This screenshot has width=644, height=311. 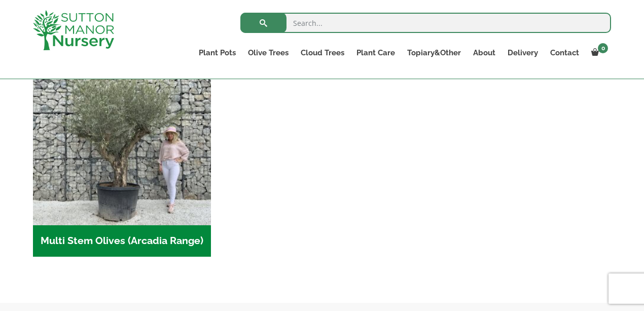 What do you see at coordinates (434, 53) in the screenshot?
I see `a: Topiary&Other` at bounding box center [434, 53].